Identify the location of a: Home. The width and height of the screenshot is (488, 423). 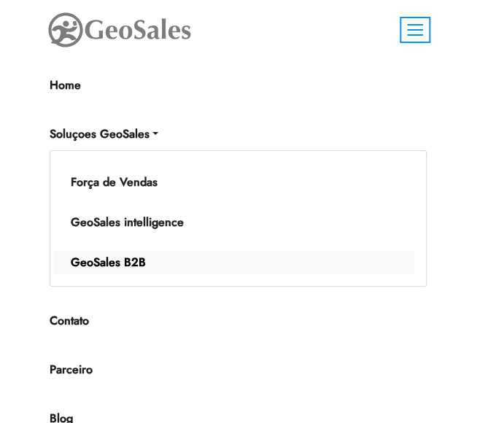
(238, 85).